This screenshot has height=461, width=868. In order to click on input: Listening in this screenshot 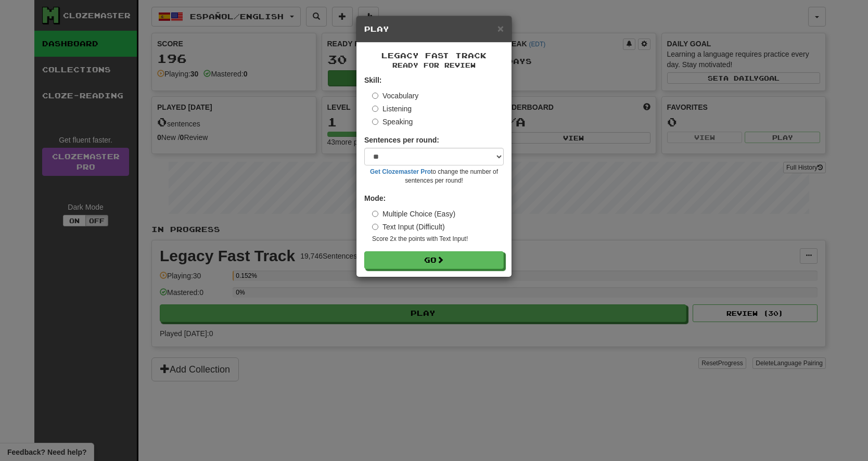, I will do `click(375, 109)`.